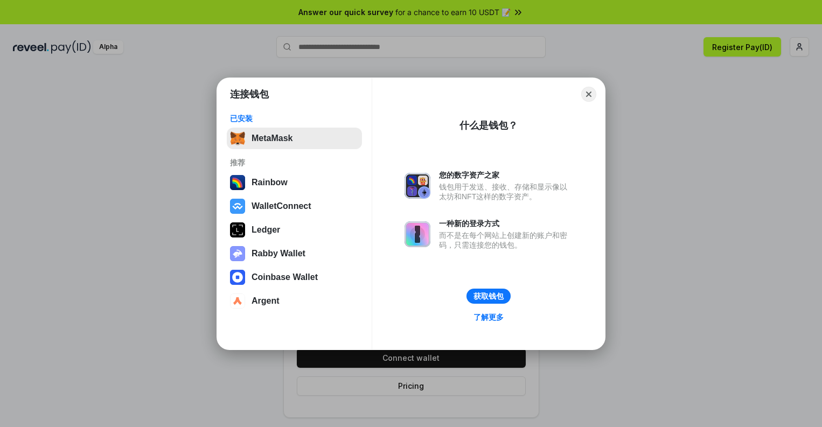 Image resolution: width=822 pixels, height=427 pixels. Describe the element at coordinates (506, 223) in the screenshot. I see `div: 一种新的登录方式` at that location.